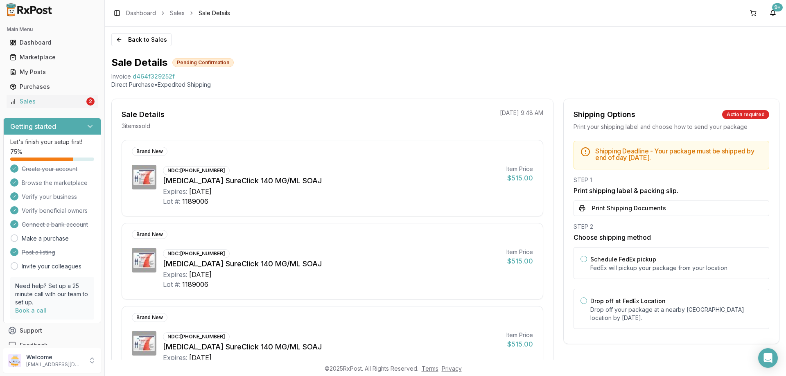 The image size is (786, 376). What do you see at coordinates (671, 237) in the screenshot?
I see `h3: Choose shipping method` at bounding box center [671, 237].